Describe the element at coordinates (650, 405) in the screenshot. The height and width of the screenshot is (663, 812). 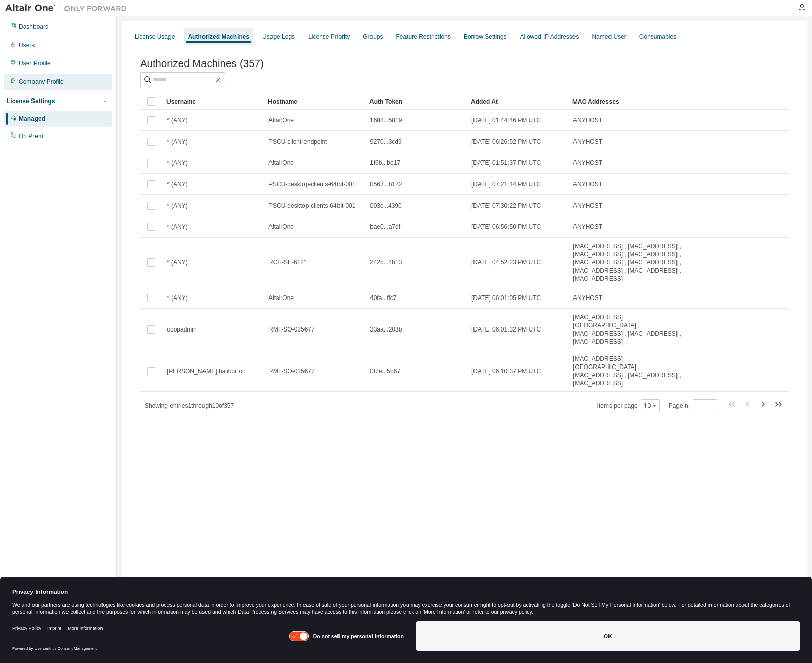
I see `button: 10` at that location.